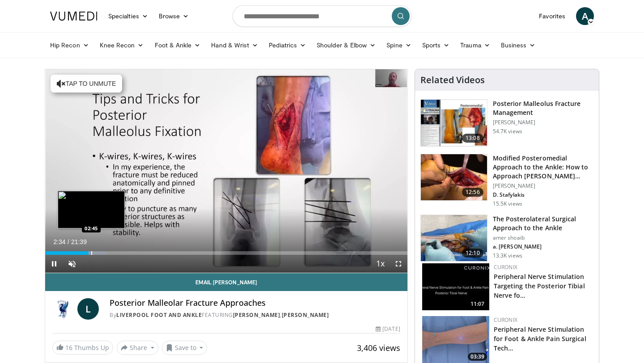 The image size is (644, 363). What do you see at coordinates (63, 309) in the screenshot?
I see `img: Liverpool Foot and Ankle` at bounding box center [63, 309].